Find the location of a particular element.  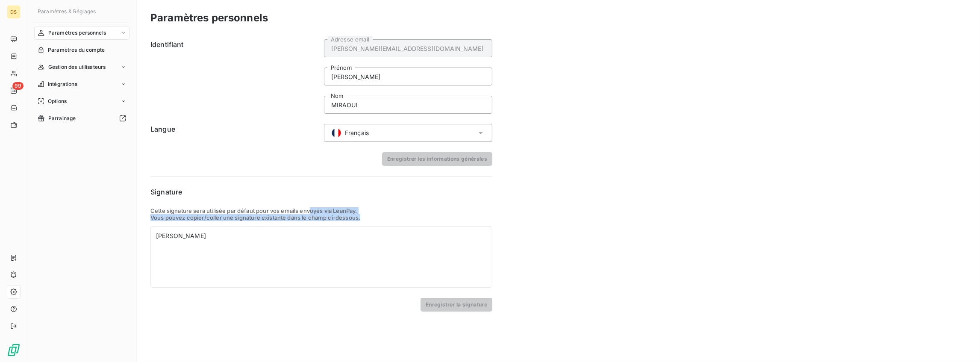

span: Français is located at coordinates (357, 133).